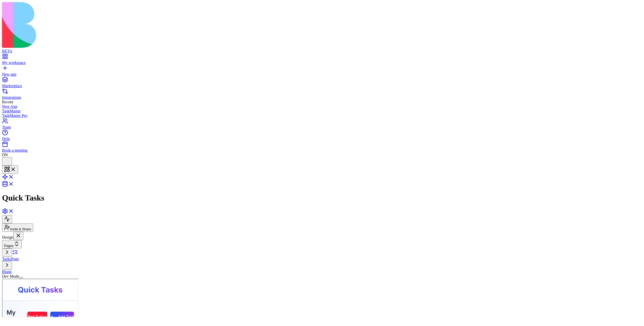  Describe the element at coordinates (14, 38) in the screenshot. I see `h2: My Tasks` at that location.